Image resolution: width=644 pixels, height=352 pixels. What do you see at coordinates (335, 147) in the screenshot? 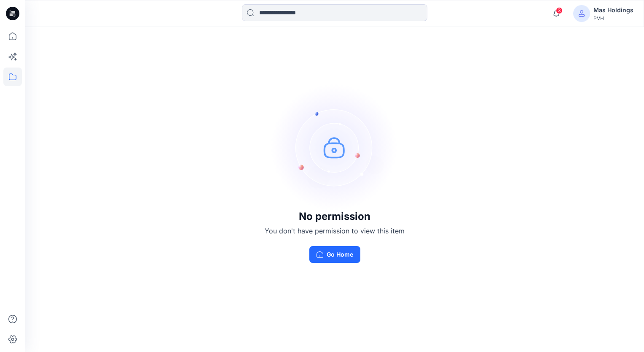
I see `img: no-perm.svg` at bounding box center [335, 147].